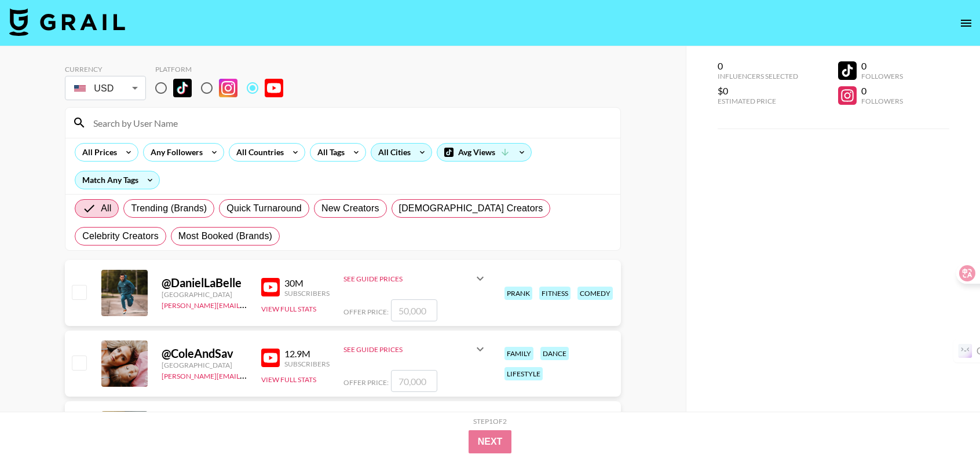  Describe the element at coordinates (524, 374) in the screenshot. I see `div: lifestyle` at that location.